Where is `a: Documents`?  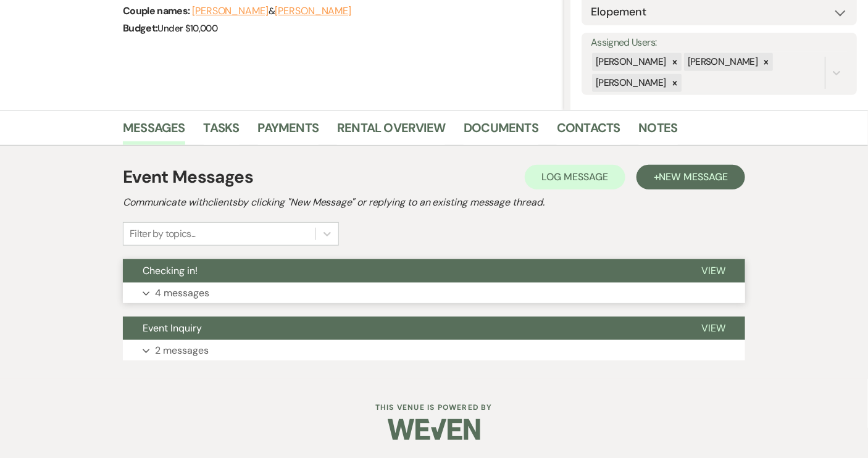
a: Documents is located at coordinates (501, 132).